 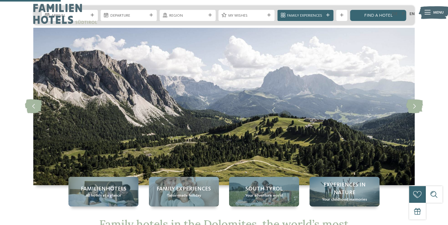 What do you see at coordinates (404, 14) in the screenshot?
I see `a: IT` at bounding box center [404, 14].